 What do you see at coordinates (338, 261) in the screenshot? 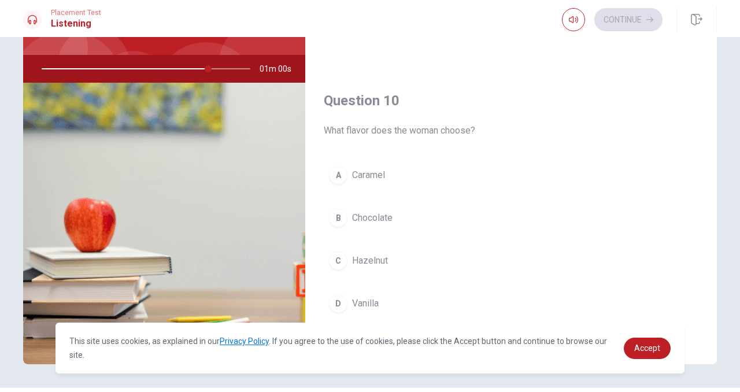
I see `div: C` at bounding box center [338, 261].